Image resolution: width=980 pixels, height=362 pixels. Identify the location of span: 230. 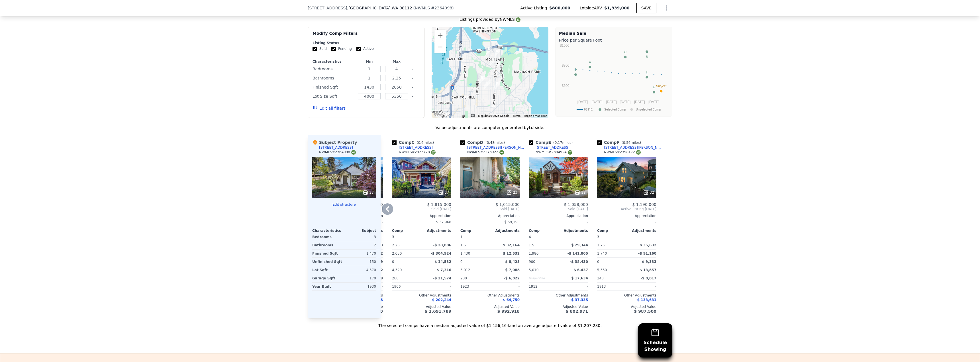
(464, 278).